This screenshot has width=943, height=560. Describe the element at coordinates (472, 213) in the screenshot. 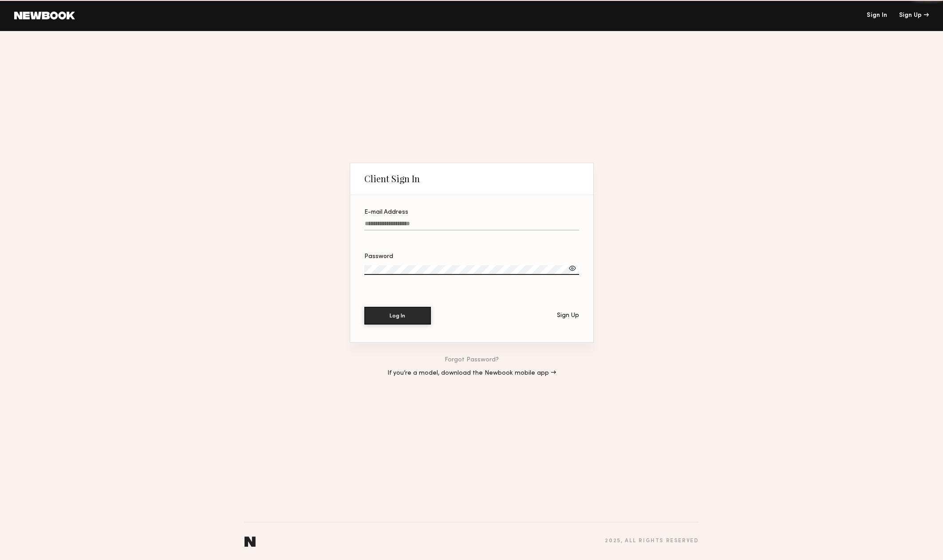

I see `div: E-mail Address` at that location.